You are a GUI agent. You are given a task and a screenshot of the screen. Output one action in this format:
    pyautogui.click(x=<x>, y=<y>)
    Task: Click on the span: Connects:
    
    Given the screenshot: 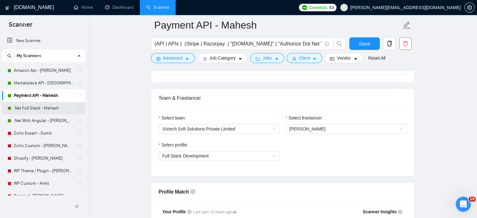 What is the action you would take?
    pyautogui.click(x=318, y=8)
    